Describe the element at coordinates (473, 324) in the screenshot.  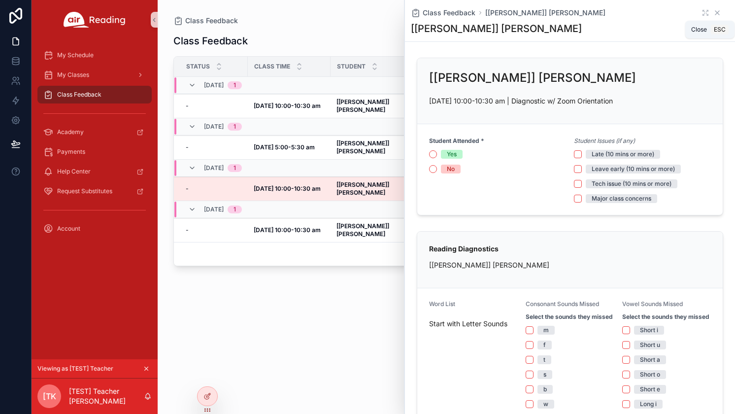
I see `span: Start with Letter Sounds` at that location.